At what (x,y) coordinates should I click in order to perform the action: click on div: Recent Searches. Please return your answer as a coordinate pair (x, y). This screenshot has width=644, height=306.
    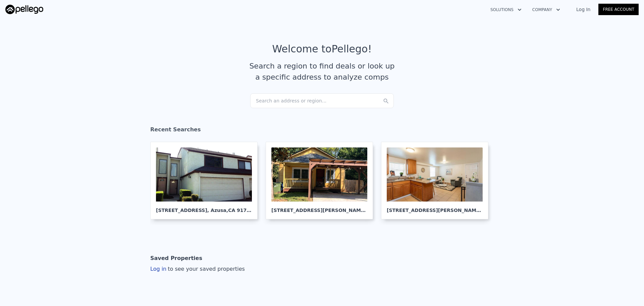
    Looking at the image, I should click on (322, 131).